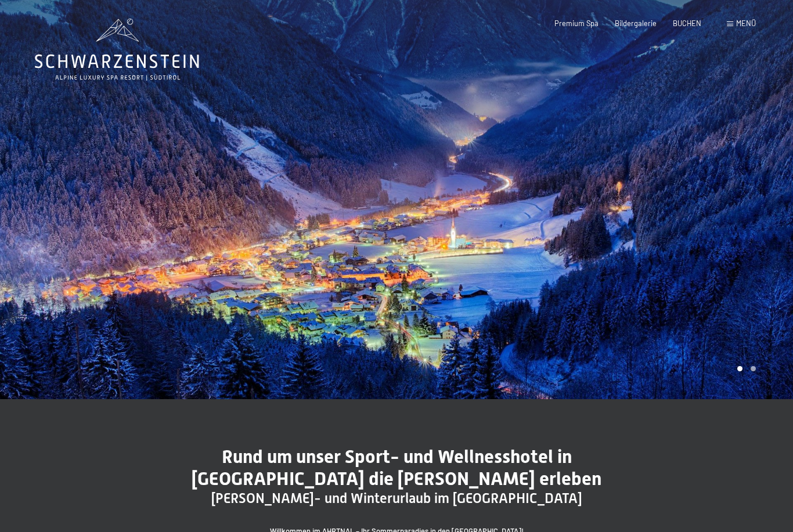 The height and width of the screenshot is (532, 793). Describe the element at coordinates (744, 369) in the screenshot. I see `div: Carousel Pagination` at that location.